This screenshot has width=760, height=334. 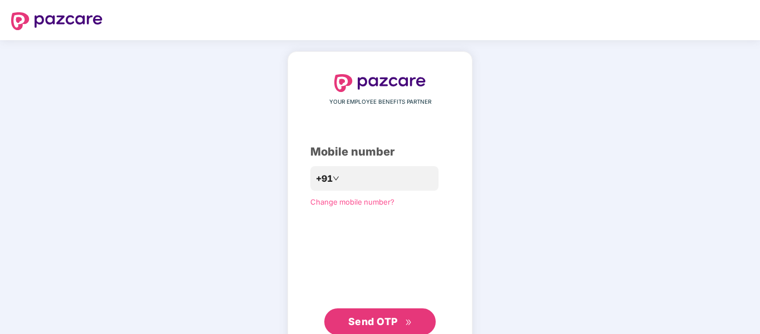 I want to click on div: Mobile number, so click(x=380, y=152).